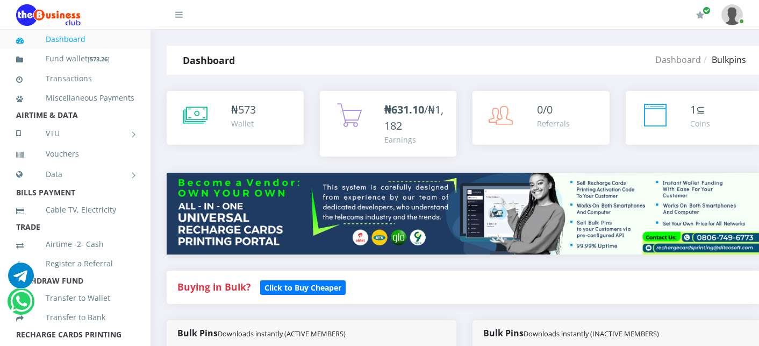 The width and height of the screenshot is (759, 346). Describe the element at coordinates (75, 174) in the screenshot. I see `a: Data` at that location.